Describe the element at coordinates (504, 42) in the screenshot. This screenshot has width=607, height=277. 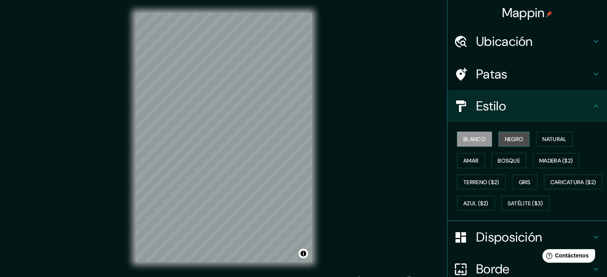
I see `font: Ubicación` at that location.